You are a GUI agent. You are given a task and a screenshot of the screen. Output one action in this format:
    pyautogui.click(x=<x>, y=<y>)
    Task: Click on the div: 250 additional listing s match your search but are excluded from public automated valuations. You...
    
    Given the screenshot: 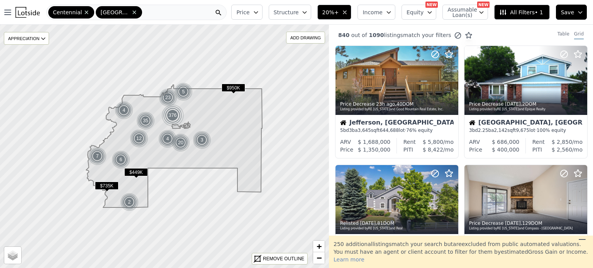 What is the action you would take?
    pyautogui.click(x=461, y=252)
    